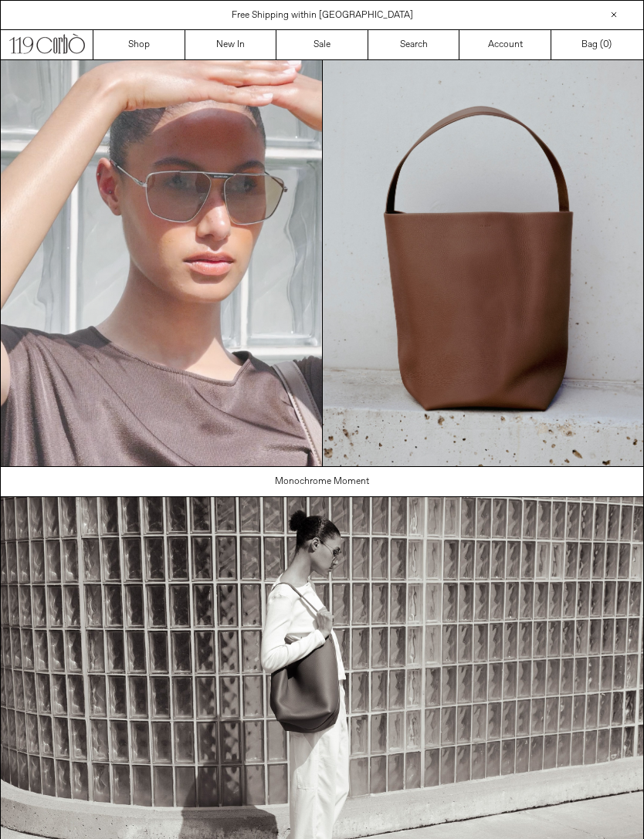 This screenshot has height=839, width=644. I want to click on a: Account, so click(505, 45).